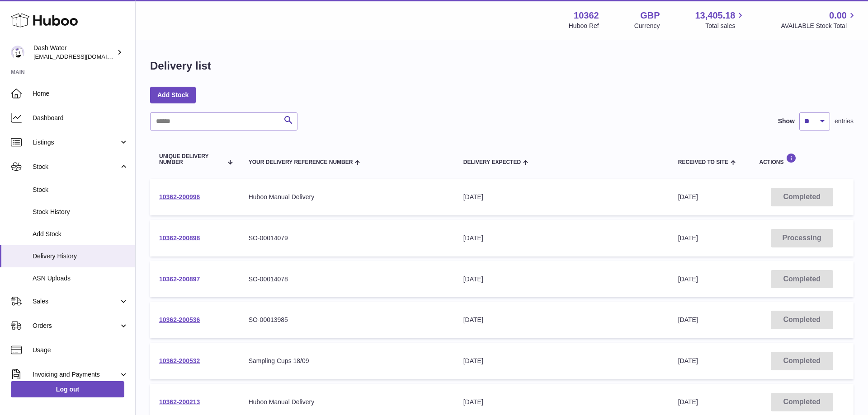 Image resolution: width=868 pixels, height=415 pixels. I want to click on a: 10362-200532, so click(179, 361).